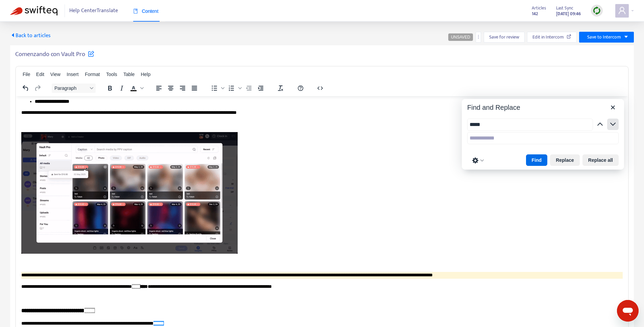 Image resolution: width=644 pixels, height=327 pixels. What do you see at coordinates (478, 37) in the screenshot?
I see `button: more` at bounding box center [478, 37].